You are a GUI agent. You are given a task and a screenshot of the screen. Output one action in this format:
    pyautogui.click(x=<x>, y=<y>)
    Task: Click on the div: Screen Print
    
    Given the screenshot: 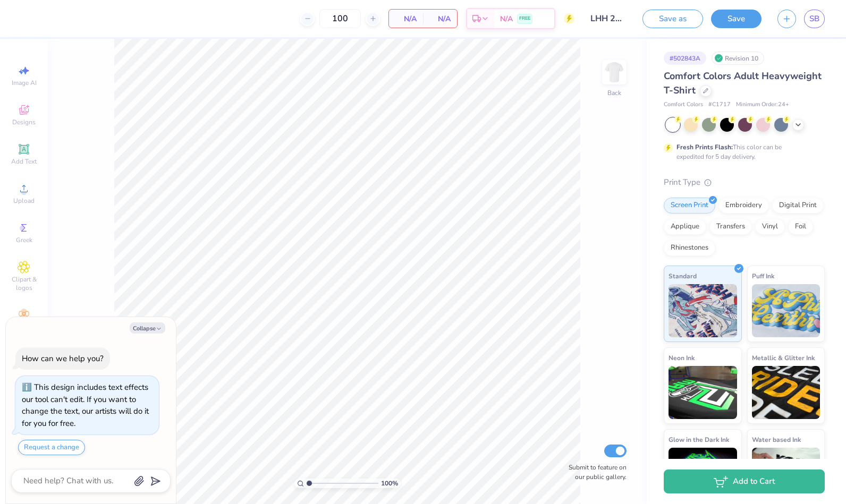 What is the action you would take?
    pyautogui.click(x=689, y=205)
    